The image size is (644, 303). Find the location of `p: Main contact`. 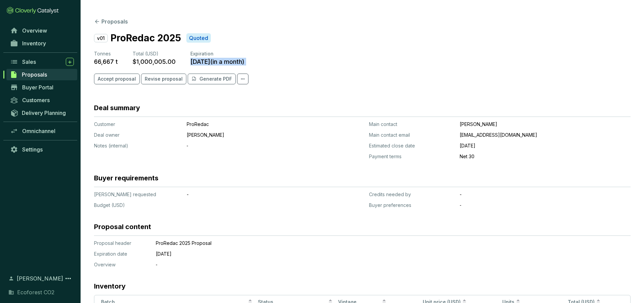

p: Main contact is located at coordinates (411, 125).